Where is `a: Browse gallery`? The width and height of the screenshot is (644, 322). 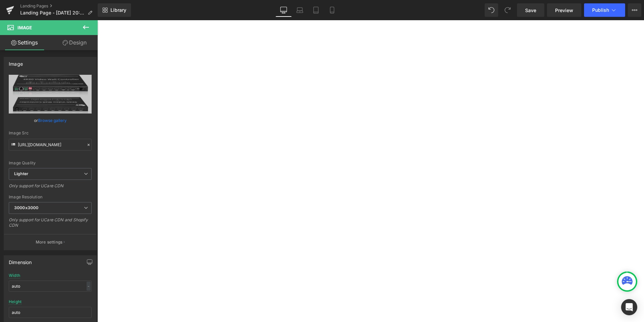
a: Browse gallery is located at coordinates (52, 120).